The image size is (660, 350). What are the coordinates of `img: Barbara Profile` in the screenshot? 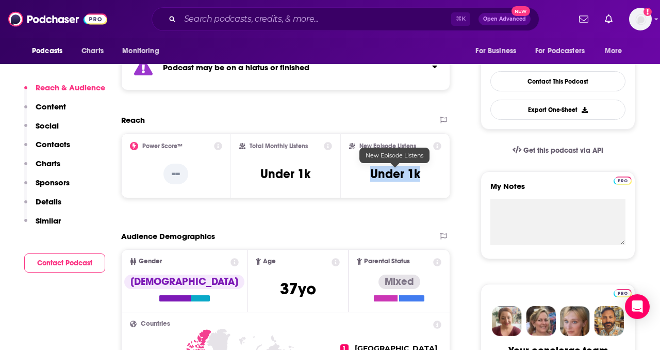 It's located at (541, 321).